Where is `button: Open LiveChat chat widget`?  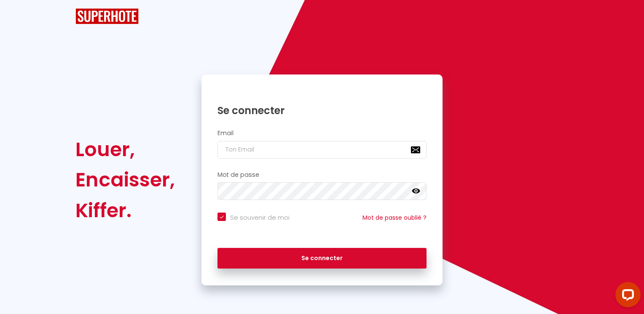 button: Open LiveChat chat widget is located at coordinates (20, 16).